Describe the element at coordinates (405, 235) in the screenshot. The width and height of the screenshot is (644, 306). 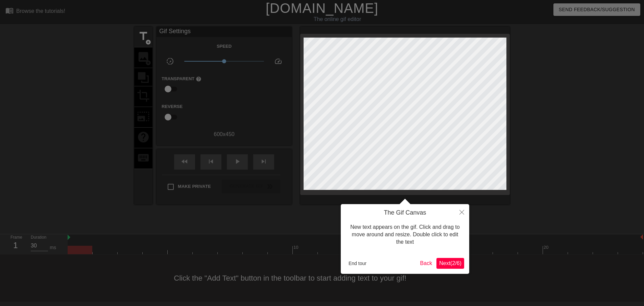
I see `div: New text appears on the gif. Click and drag to move around and resize. Double click to edit the text` at that location.